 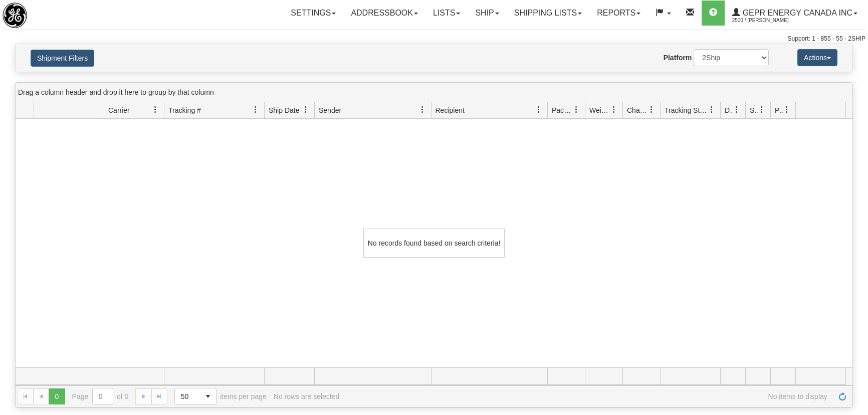 What do you see at coordinates (576, 109) in the screenshot?
I see `a: Packages filter column settings` at bounding box center [576, 109].